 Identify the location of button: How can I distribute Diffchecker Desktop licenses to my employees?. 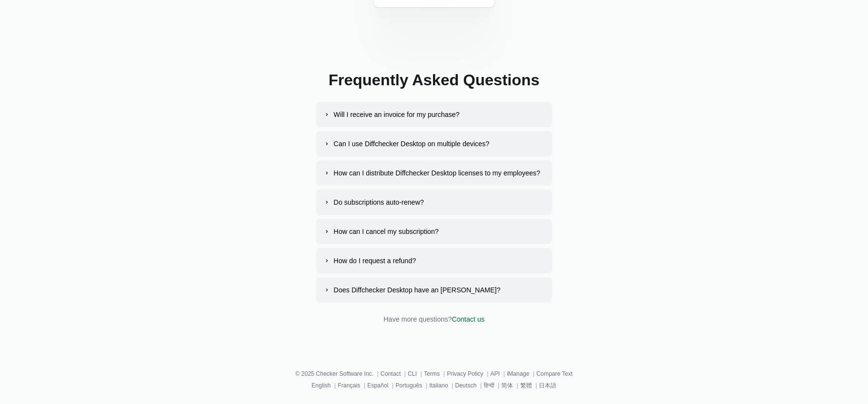
(434, 173).